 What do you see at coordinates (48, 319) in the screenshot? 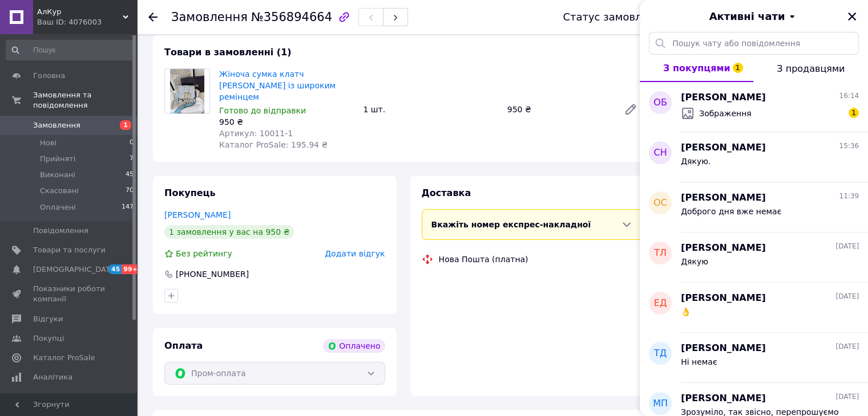
I see `span: Відгуки` at bounding box center [48, 319].